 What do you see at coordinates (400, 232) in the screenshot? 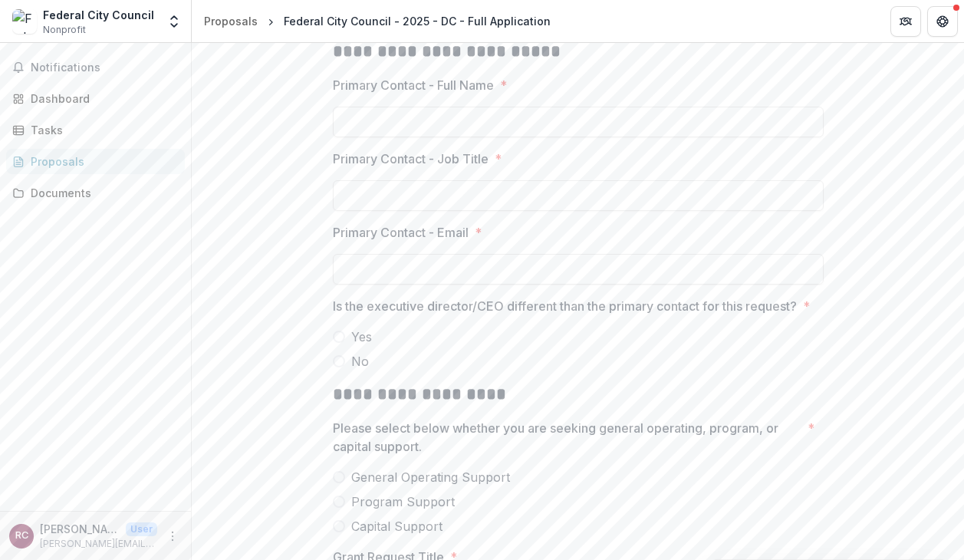
I see `p: Primary Contact - Email` at bounding box center [400, 232].